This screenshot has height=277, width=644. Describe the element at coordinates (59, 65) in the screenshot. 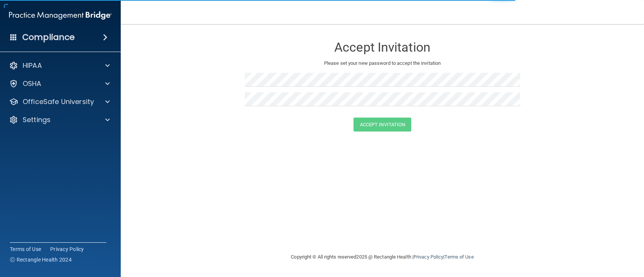

I see `a: HIPAA` at that location.